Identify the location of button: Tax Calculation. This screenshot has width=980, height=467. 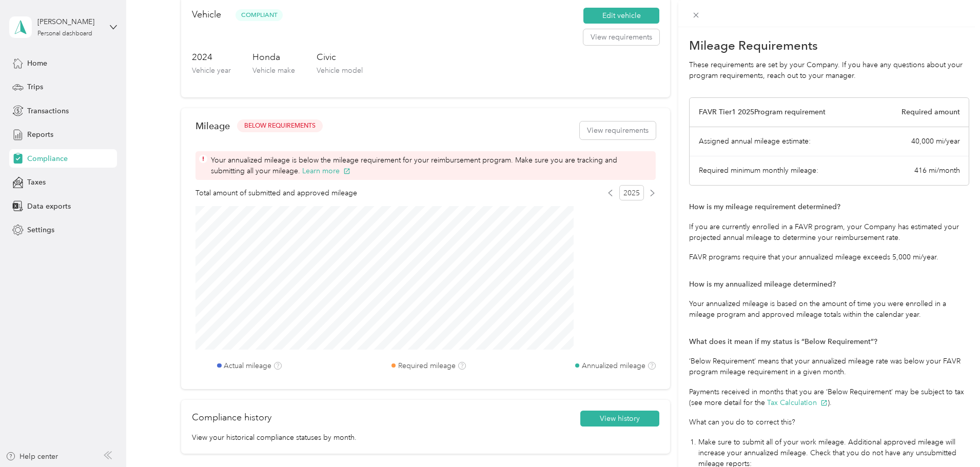
(797, 402).